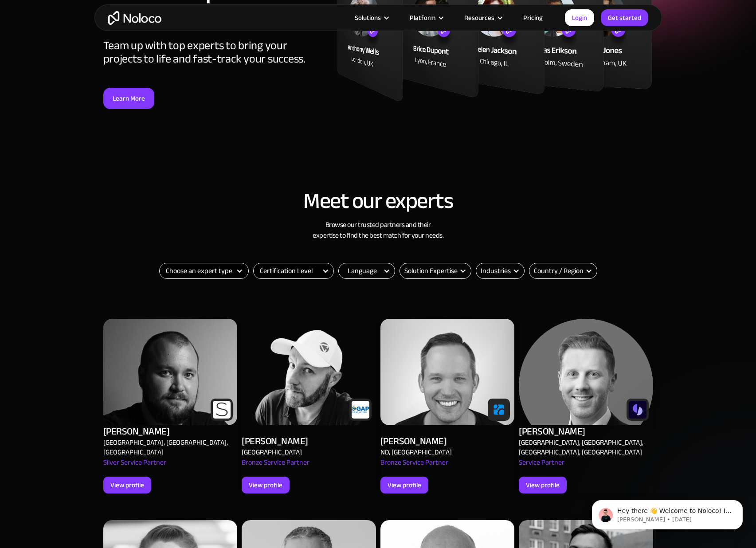  I want to click on a: Get started, so click(624, 18).